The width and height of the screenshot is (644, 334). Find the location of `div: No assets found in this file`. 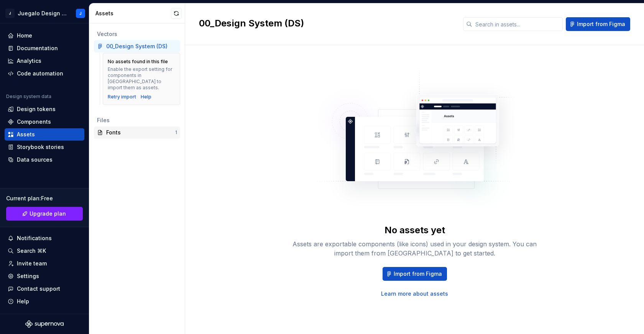

div: No assets found in this file is located at coordinates (138, 62).